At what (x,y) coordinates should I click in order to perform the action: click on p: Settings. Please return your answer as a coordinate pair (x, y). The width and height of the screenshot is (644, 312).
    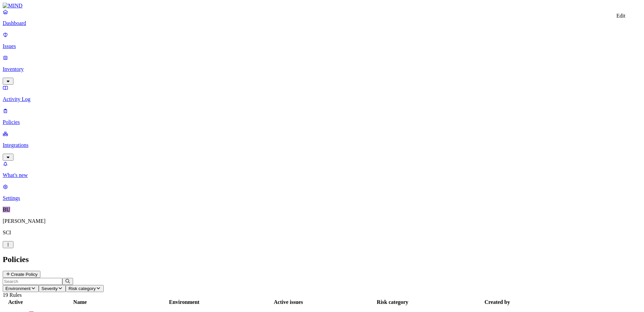
    Looking at the image, I should click on (322, 198).